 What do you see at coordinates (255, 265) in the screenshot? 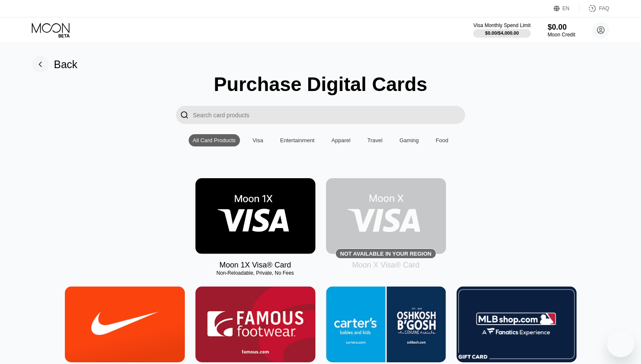
I see `div: Moon 1X Visa® Card` at bounding box center [255, 265].